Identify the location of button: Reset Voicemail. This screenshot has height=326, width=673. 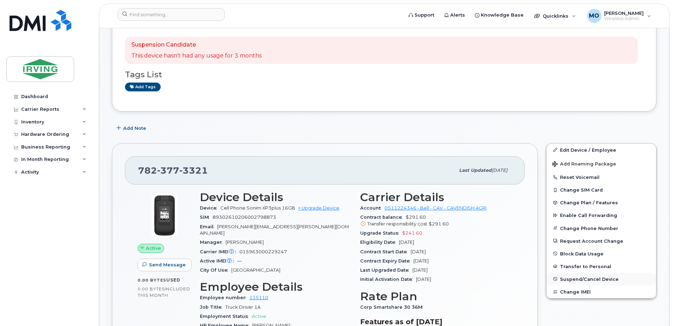
(601, 177).